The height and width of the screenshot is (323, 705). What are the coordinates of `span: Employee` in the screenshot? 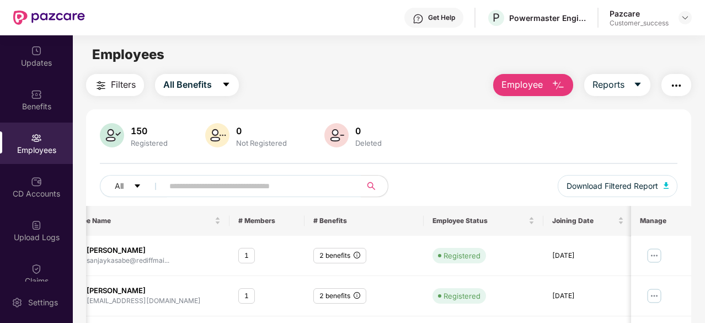 It's located at (522, 84).